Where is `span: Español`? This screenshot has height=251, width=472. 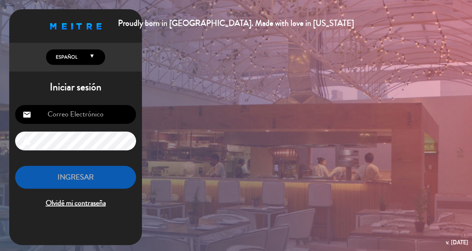 span: Español is located at coordinates (66, 57).